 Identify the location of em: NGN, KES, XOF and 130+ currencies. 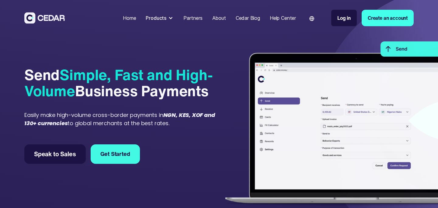
(120, 119).